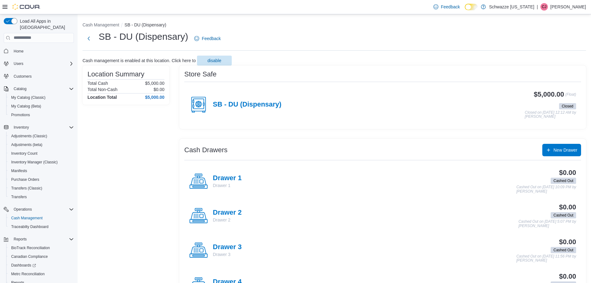  What do you see at coordinates (28, 274) in the screenshot?
I see `a: Metrc Reconciliation` at bounding box center [28, 274].